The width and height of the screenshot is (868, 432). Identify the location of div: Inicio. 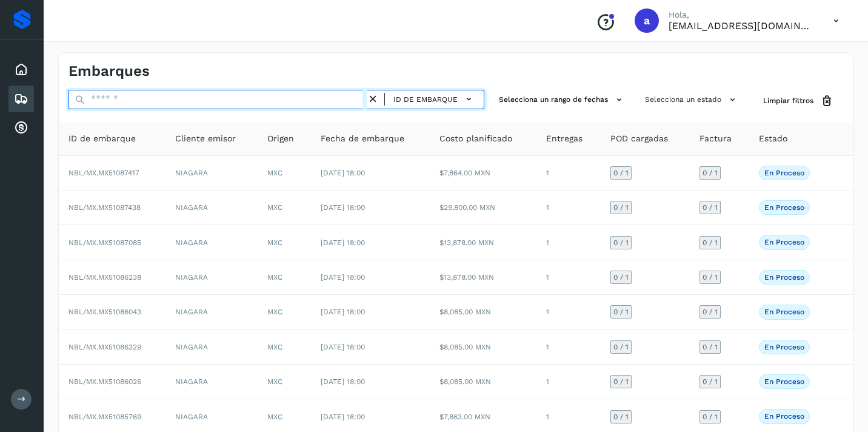
(21, 70).